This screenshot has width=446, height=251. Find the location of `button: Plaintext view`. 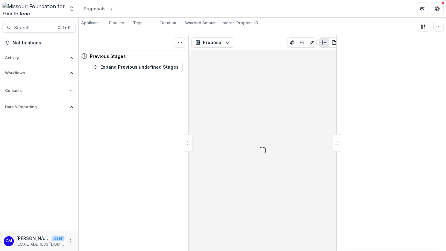

button: Plaintext view is located at coordinates (325, 43).